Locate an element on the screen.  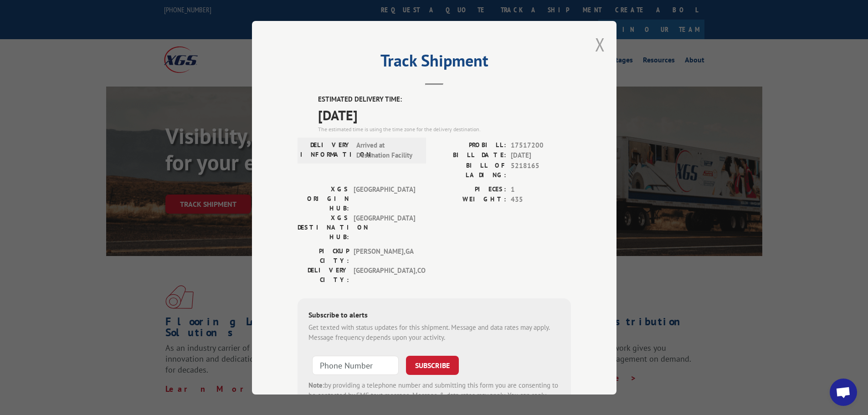
label: XGS ORIGIN HUB: is located at coordinates (323, 198).